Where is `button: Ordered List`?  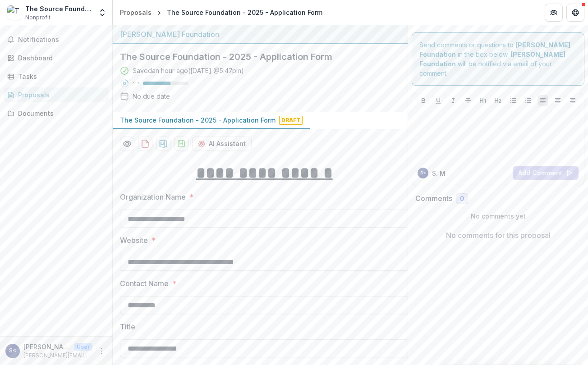 button: Ordered List is located at coordinates (528, 101).